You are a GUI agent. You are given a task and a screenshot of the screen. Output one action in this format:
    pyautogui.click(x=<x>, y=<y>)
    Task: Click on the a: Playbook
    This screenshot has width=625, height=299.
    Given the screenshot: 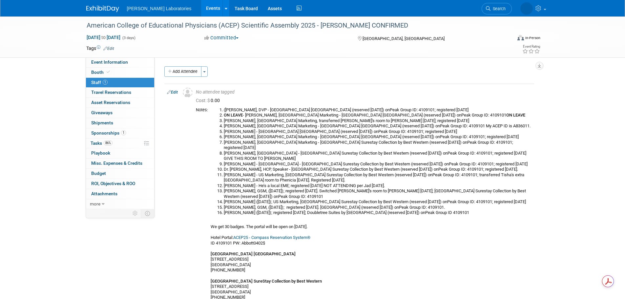 What is the action you would take?
    pyautogui.click(x=120, y=153)
    